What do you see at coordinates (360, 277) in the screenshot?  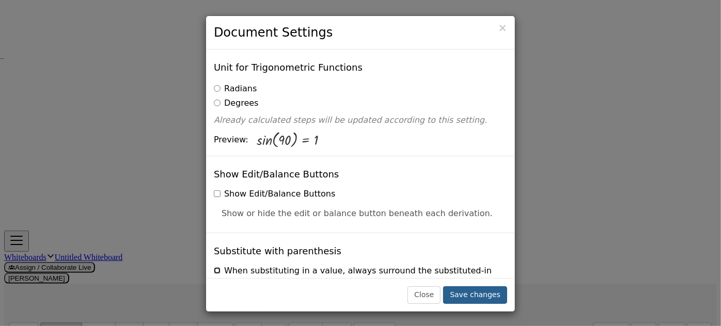 I see `label: When substituting in a value, always surround the substituted-in value with parenthesis.` at bounding box center [360, 277].